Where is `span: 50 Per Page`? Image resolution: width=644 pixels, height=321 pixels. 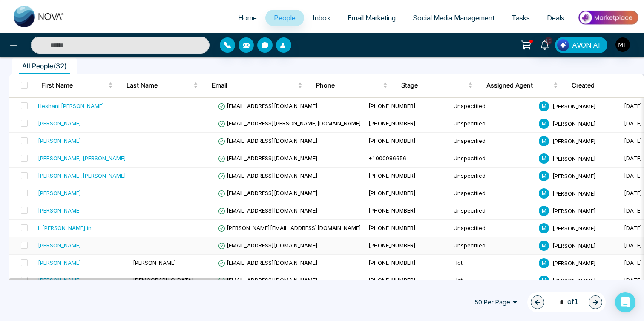
span: 50 Per Page is located at coordinates (496, 302).